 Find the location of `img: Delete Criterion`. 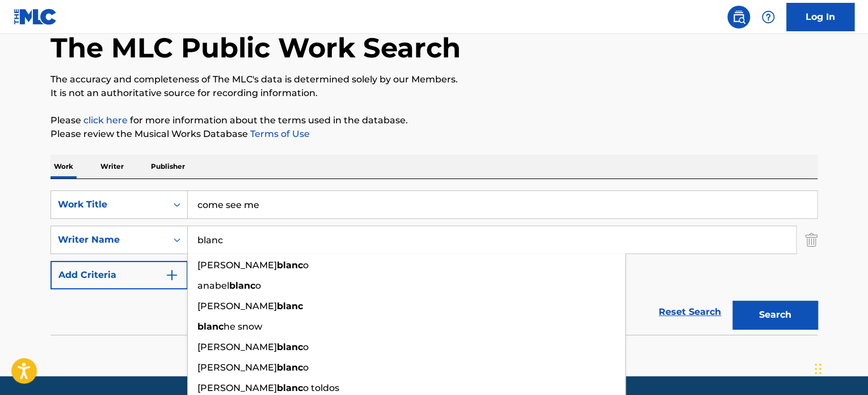

img: Delete Criterion is located at coordinates (811, 240).